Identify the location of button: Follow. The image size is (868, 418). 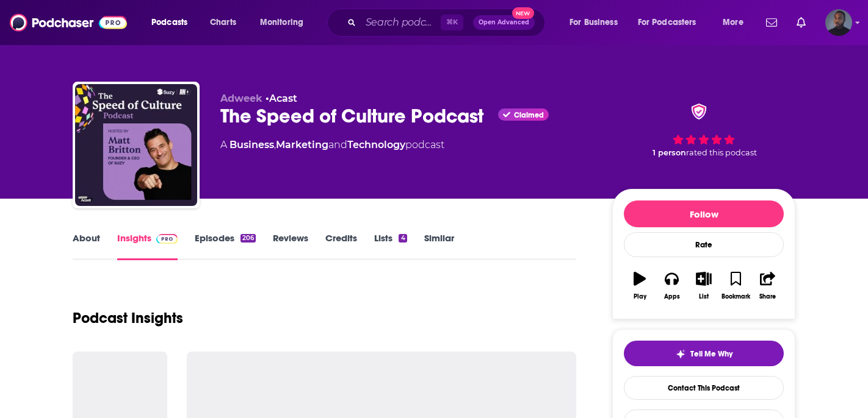
(703, 214).